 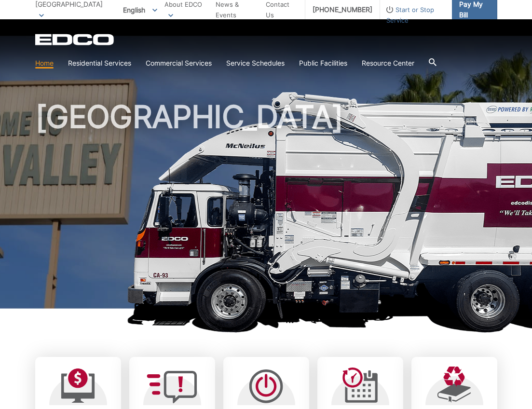 I want to click on a: Commercial Services, so click(x=178, y=63).